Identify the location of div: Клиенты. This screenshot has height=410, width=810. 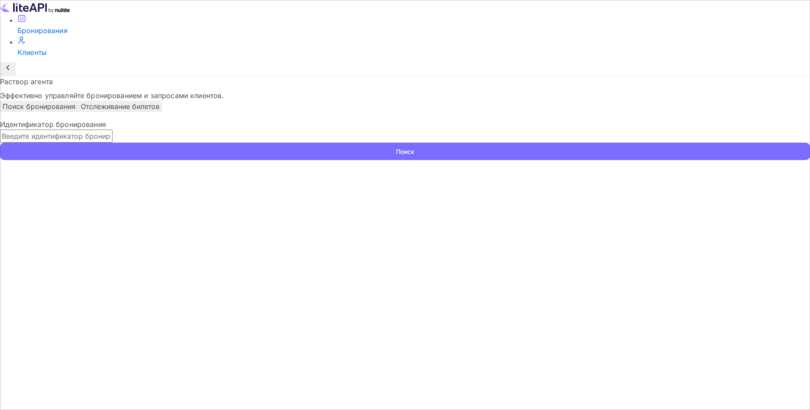
(413, 47).